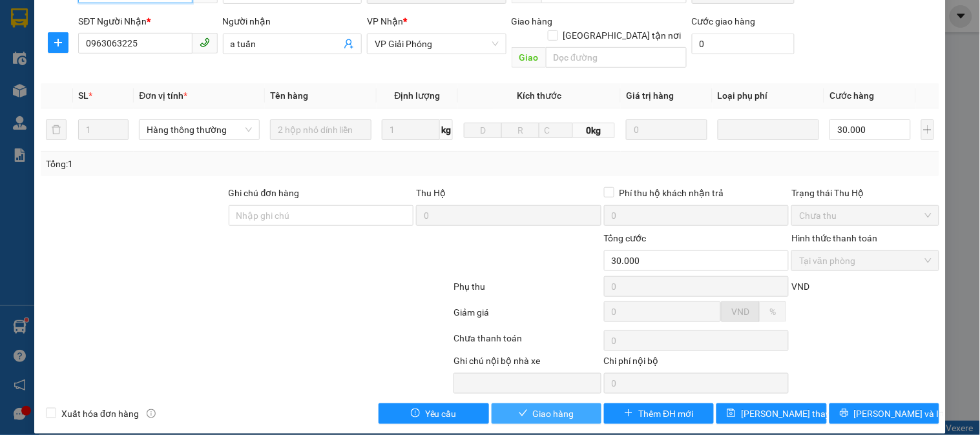  What do you see at coordinates (666, 414) in the screenshot?
I see `span: Thêm ĐH mới` at bounding box center [666, 414].